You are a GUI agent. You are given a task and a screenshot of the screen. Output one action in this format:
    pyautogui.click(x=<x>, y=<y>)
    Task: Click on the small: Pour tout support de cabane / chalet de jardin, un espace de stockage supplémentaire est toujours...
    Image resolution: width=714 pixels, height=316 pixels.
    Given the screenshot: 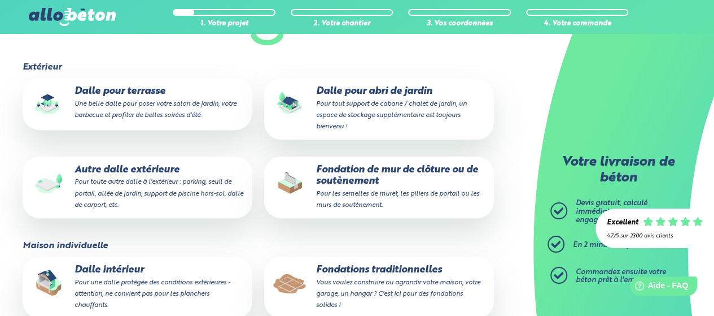 What is the action you would take?
    pyautogui.click(x=391, y=115)
    